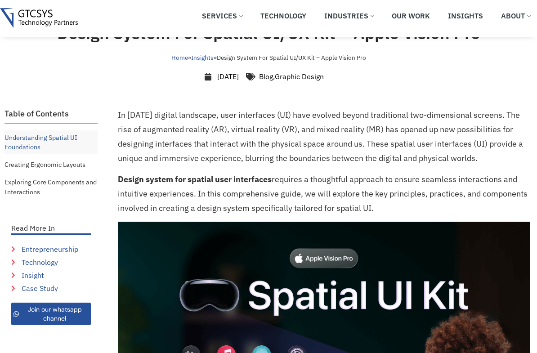 The image size is (537, 353). What do you see at coordinates (324, 194) in the screenshot?
I see `p: requires a thoughtful approach to ensure seamless interactions and intuitive experiences. In this...` at bounding box center [324, 194].